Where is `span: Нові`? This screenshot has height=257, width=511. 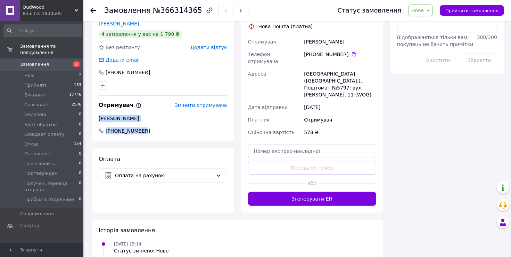
span: Нові is located at coordinates (29, 75).